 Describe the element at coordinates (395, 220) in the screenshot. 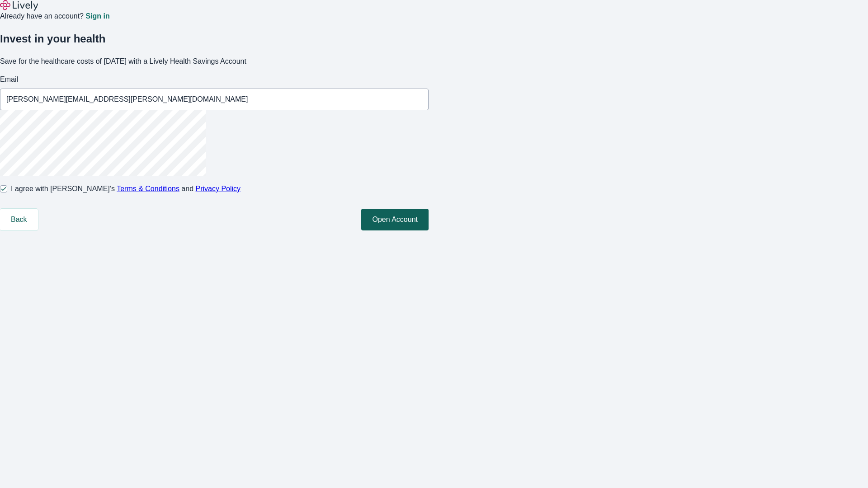

I see `button: Open Account` at that location.